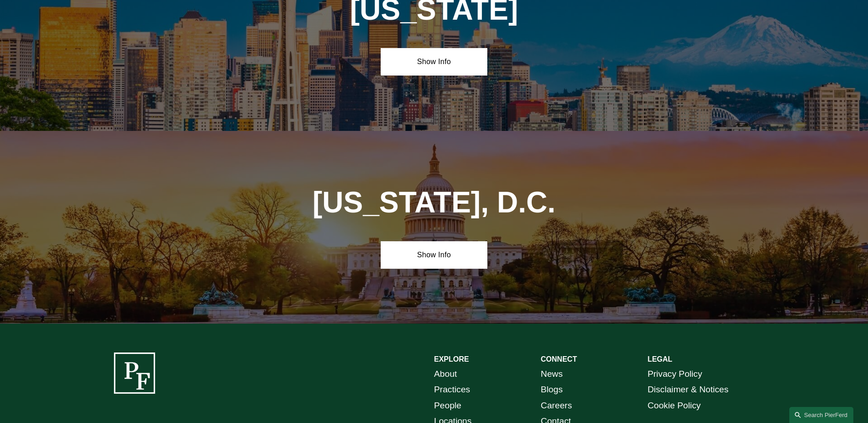 This screenshot has width=868, height=423. What do you see at coordinates (452, 389) in the screenshot?
I see `a: Practices` at bounding box center [452, 389].